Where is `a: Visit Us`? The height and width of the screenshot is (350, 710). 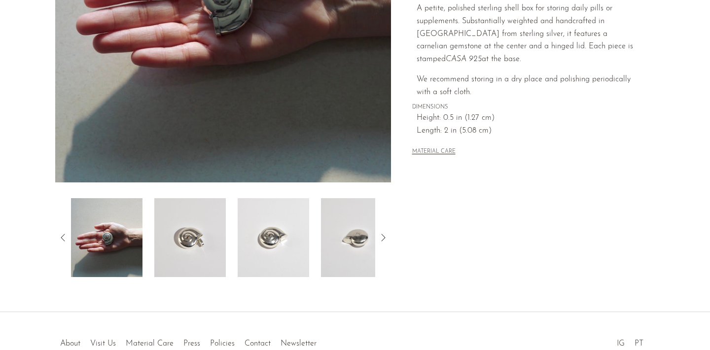
a: Visit Us is located at coordinates (103, 344).